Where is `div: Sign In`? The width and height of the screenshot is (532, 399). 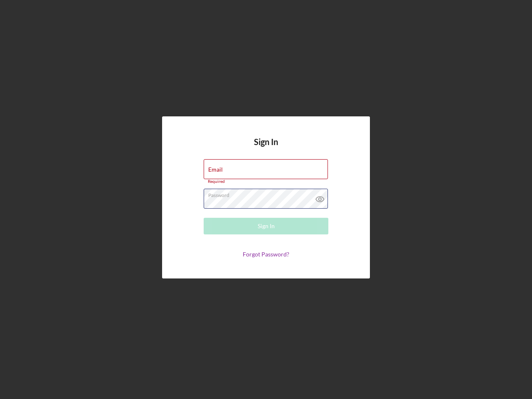 div: Sign In is located at coordinates (266, 226).